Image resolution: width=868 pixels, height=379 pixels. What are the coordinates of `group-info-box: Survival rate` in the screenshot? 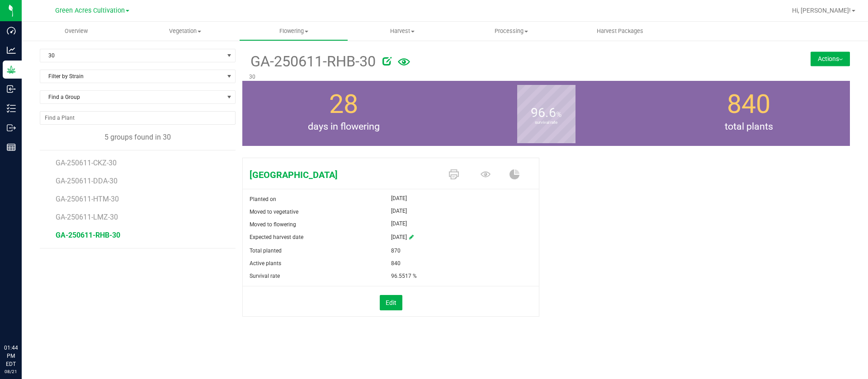 It's located at (546, 113).